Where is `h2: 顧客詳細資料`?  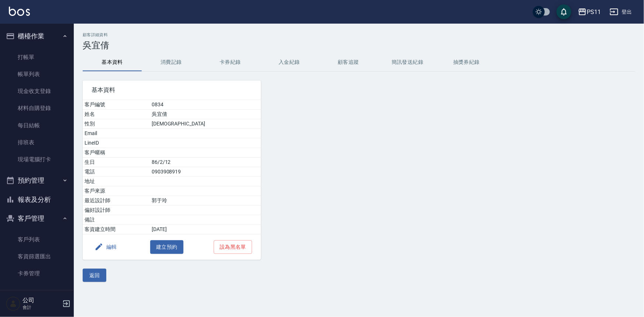
h2: 顧客詳細資料 is located at coordinates (359, 35).